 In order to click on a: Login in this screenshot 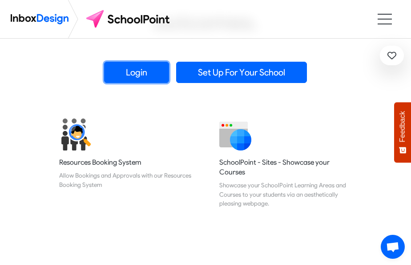, I will do `click(136, 72)`.